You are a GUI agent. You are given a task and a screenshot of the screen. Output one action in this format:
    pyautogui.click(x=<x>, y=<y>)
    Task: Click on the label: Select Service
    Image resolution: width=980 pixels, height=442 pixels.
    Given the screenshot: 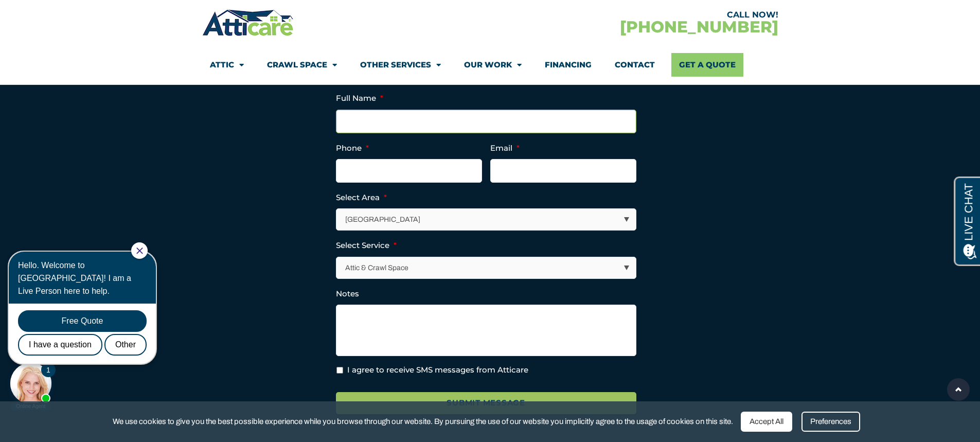 What is the action you would take?
    pyautogui.click(x=367, y=246)
    